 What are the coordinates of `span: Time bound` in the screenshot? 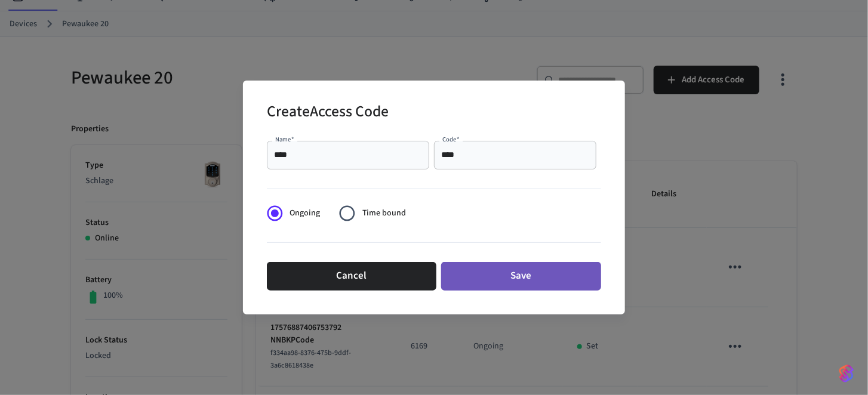 It's located at (384, 213).